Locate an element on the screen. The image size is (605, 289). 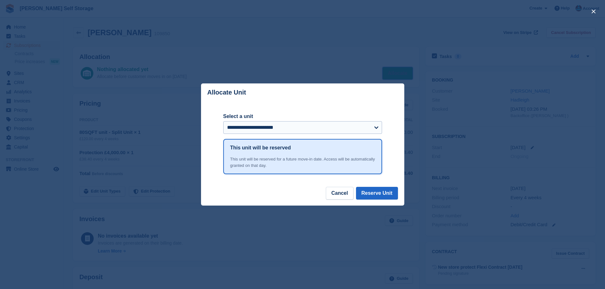
button: close is located at coordinates (593, 11).